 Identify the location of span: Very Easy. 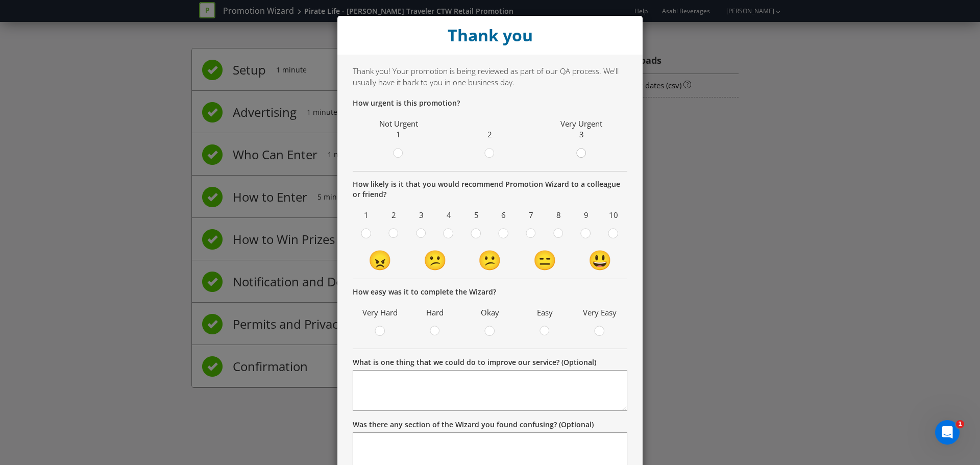
(600, 313).